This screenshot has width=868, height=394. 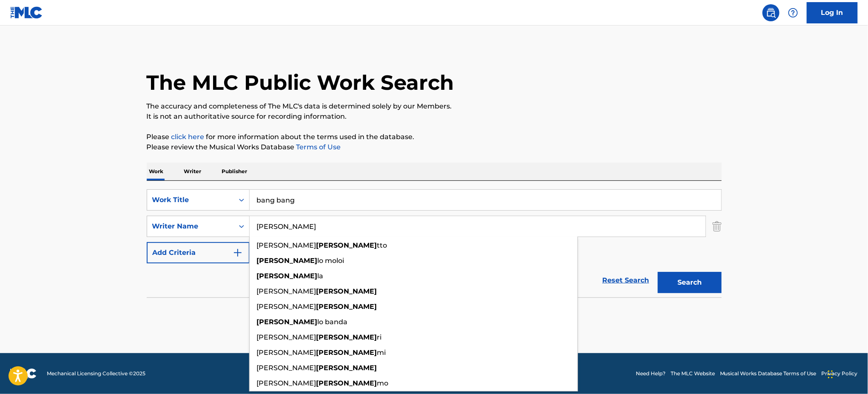 I want to click on div: Chat Widget, so click(x=847, y=374).